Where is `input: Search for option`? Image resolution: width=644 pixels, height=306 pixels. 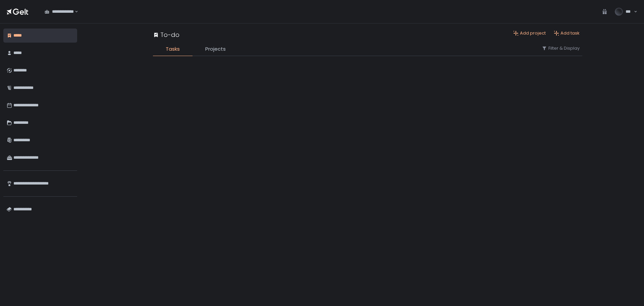 input: Search for option is located at coordinates (74, 12).